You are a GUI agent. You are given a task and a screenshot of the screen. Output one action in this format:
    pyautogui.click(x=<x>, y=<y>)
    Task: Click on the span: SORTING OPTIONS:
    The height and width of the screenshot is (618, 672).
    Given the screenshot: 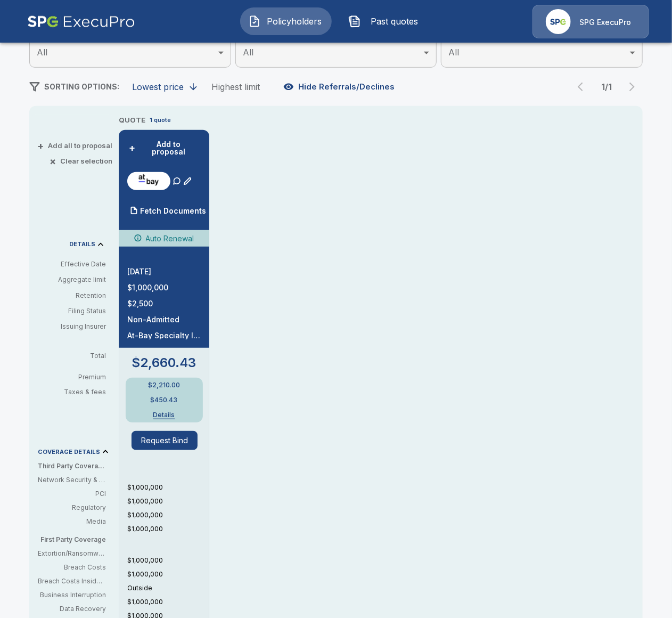 What is the action you would take?
    pyautogui.click(x=82, y=87)
    